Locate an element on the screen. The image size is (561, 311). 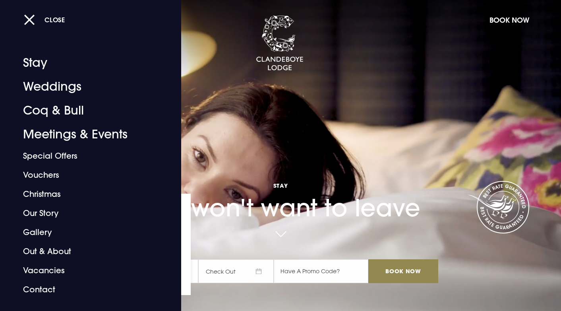
a: Vouchers is located at coordinates (86, 175).